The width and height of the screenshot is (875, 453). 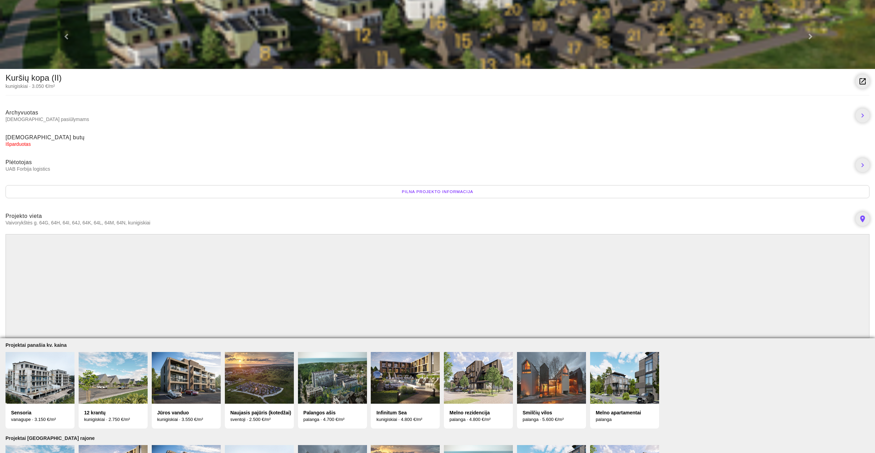 What do you see at coordinates (863, 81) in the screenshot?
I see `i: launch` at bounding box center [863, 81].